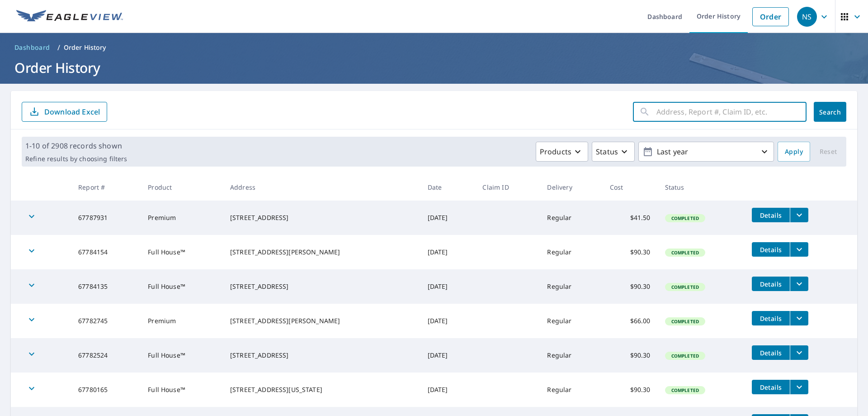  Describe the element at coordinates (771, 318) in the screenshot. I see `button: detailsBtn-67782745` at that location.